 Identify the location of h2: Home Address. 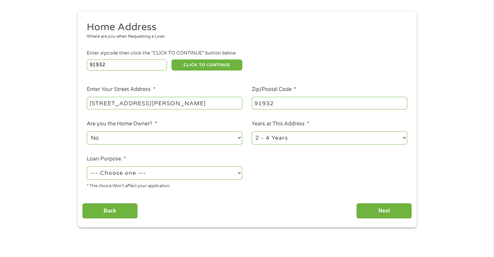
(245, 27).